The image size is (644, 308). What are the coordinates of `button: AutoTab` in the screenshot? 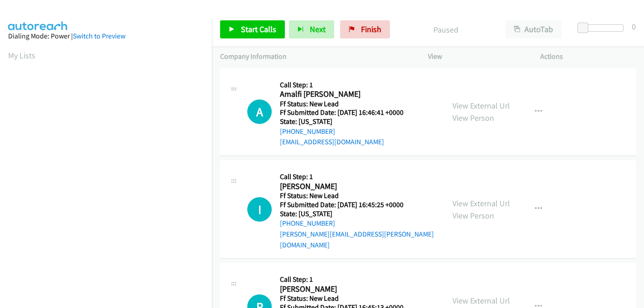 It's located at (534, 30).